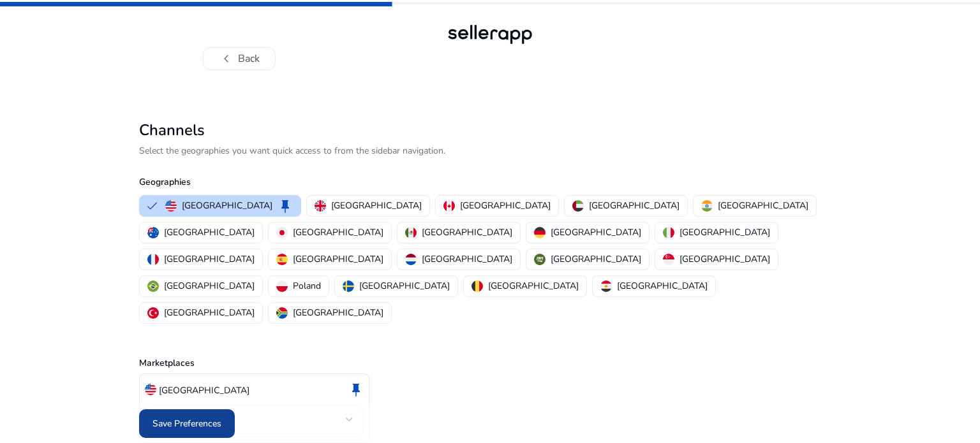 This screenshot has width=980, height=443. Describe the element at coordinates (490, 150) in the screenshot. I see `p: Select the geographies you want quick access to from the sidebar navigation.` at that location.